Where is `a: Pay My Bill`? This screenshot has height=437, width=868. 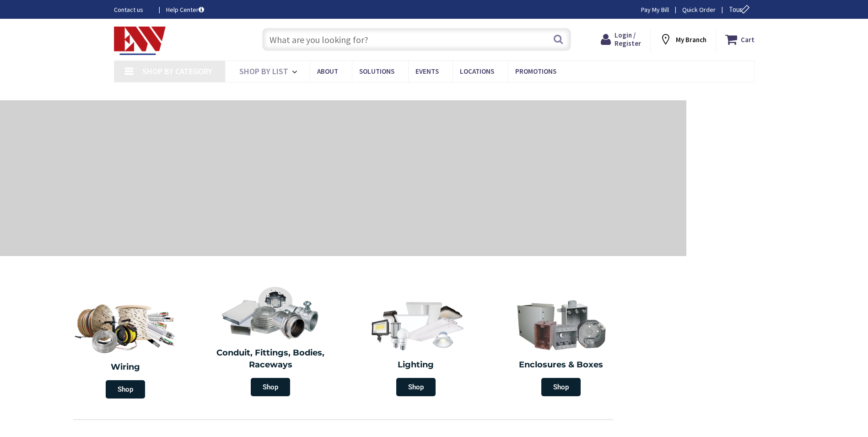 a: Pay My Bill is located at coordinates (655, 10).